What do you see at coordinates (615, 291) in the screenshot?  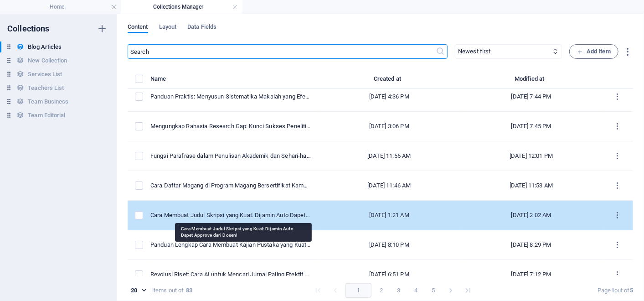 I see `div: Page out of` at bounding box center [615, 291].